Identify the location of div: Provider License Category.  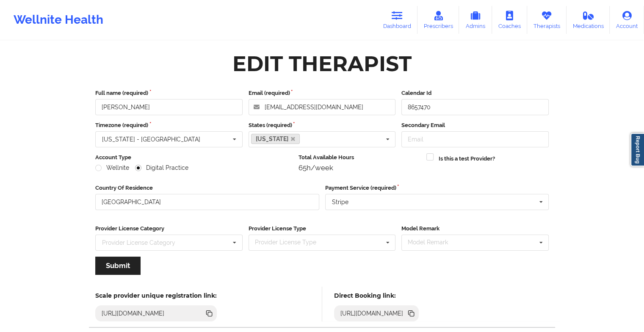
(138, 243).